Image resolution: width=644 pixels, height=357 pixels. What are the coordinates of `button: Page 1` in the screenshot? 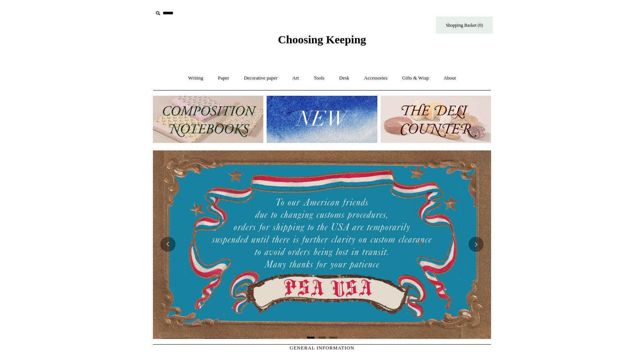 It's located at (311, 337).